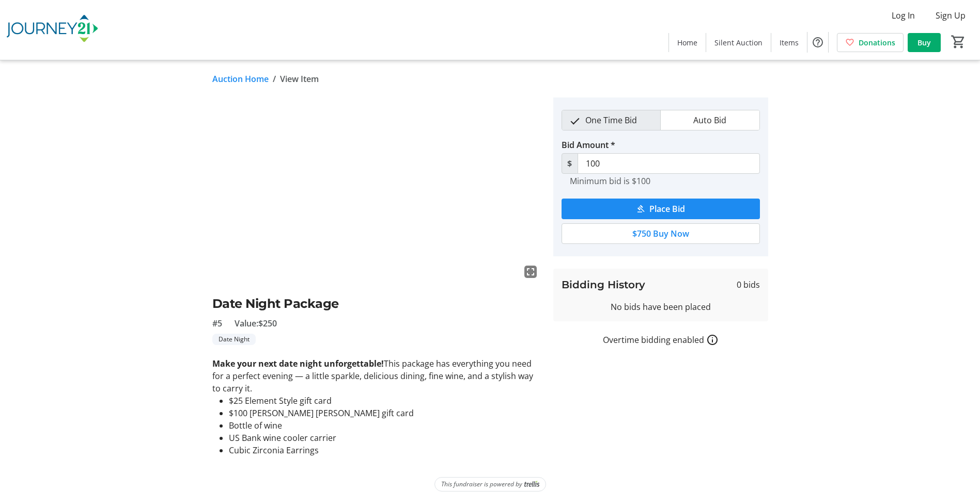  I want to click on mat-icon: fullscreen, so click(531, 272).